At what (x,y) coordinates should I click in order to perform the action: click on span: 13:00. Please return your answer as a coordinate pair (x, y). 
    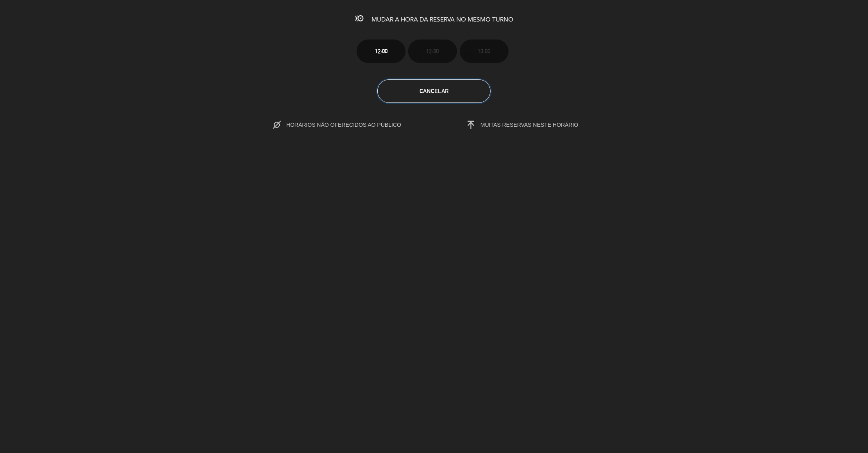
    Looking at the image, I should click on (485, 51).